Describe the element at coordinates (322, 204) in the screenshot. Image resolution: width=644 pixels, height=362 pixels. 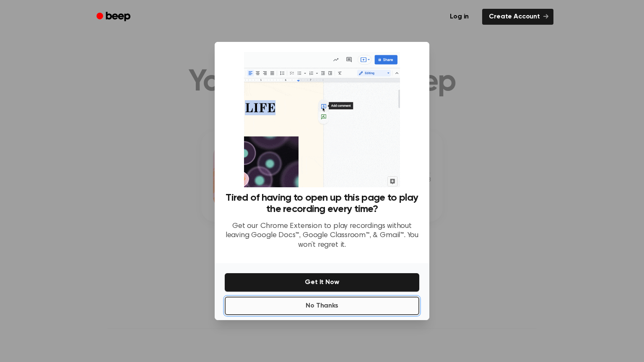
I see `h3: Tired of having to open up this page to play the recording every time?` at that location.